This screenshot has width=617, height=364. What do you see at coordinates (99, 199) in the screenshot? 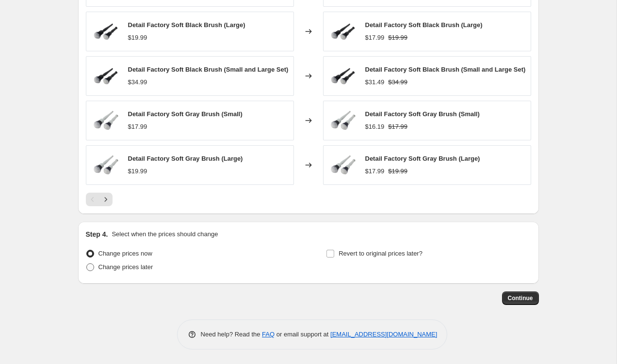
I see `nav: Pagination` at bounding box center [99, 199].